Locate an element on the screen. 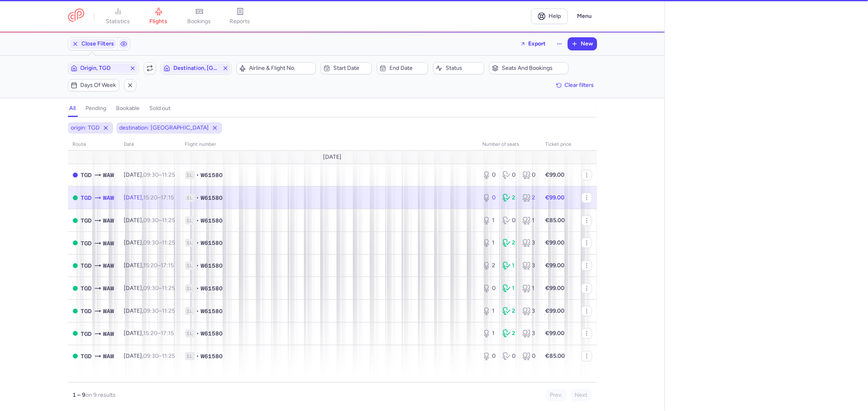 This screenshot has width=868, height=411. span: Help is located at coordinates (555, 16).